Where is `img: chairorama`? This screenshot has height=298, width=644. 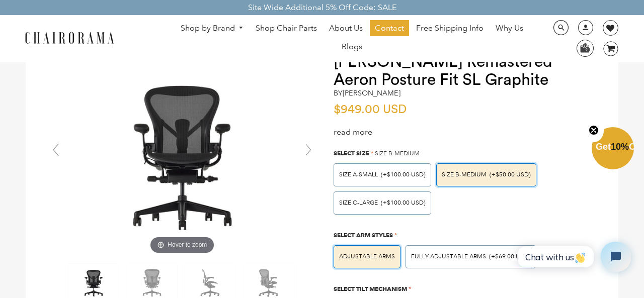 img: chairorama is located at coordinates (70, 39).